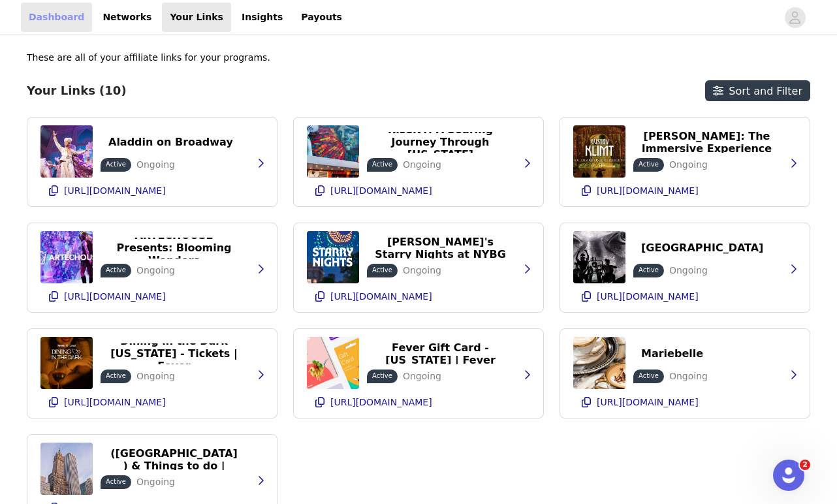  Describe the element at coordinates (66, 363) in the screenshot. I see `img: Dining in the Dark New York - Tickets | Fever` at that location.